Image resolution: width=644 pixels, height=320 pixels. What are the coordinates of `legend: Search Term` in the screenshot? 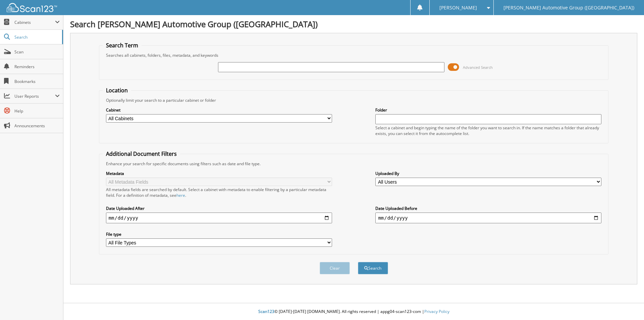 It's located at (122, 45).